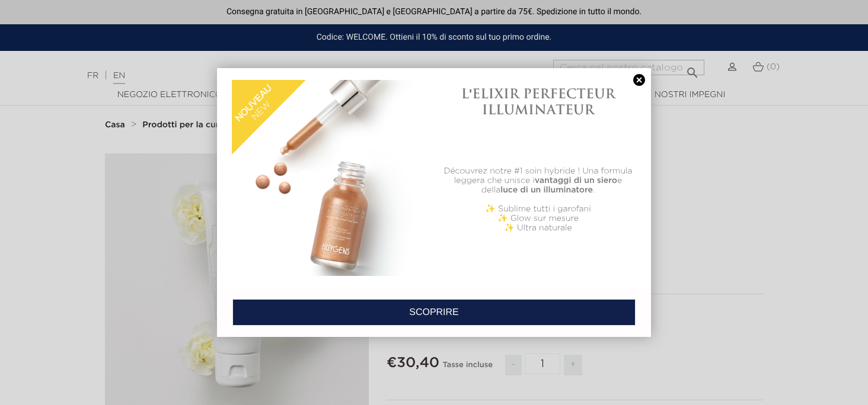 Image resolution: width=868 pixels, height=405 pixels. What do you see at coordinates (551, 185) in the screenshot?
I see `font: e della` at bounding box center [551, 185].